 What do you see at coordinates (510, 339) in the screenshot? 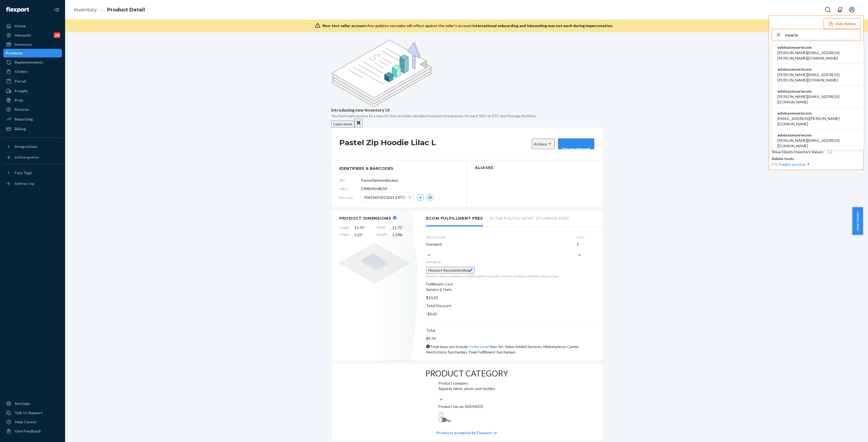
I see `p: $9.70` at bounding box center [510, 339].